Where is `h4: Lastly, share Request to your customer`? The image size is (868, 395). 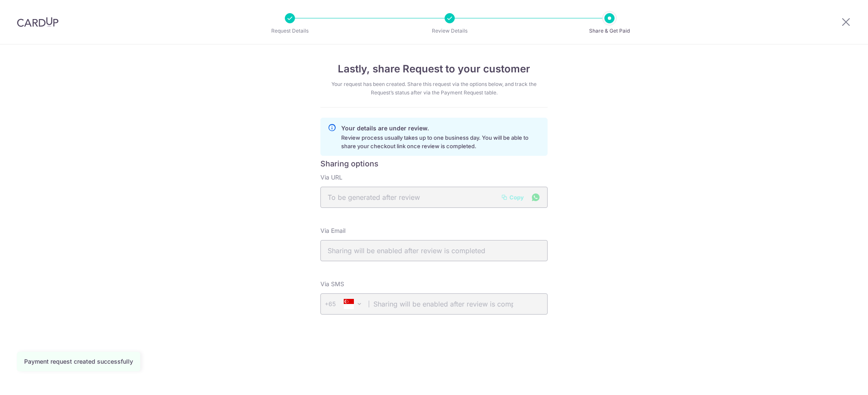 h4: Lastly, share Request to your customer is located at coordinates (434, 69).